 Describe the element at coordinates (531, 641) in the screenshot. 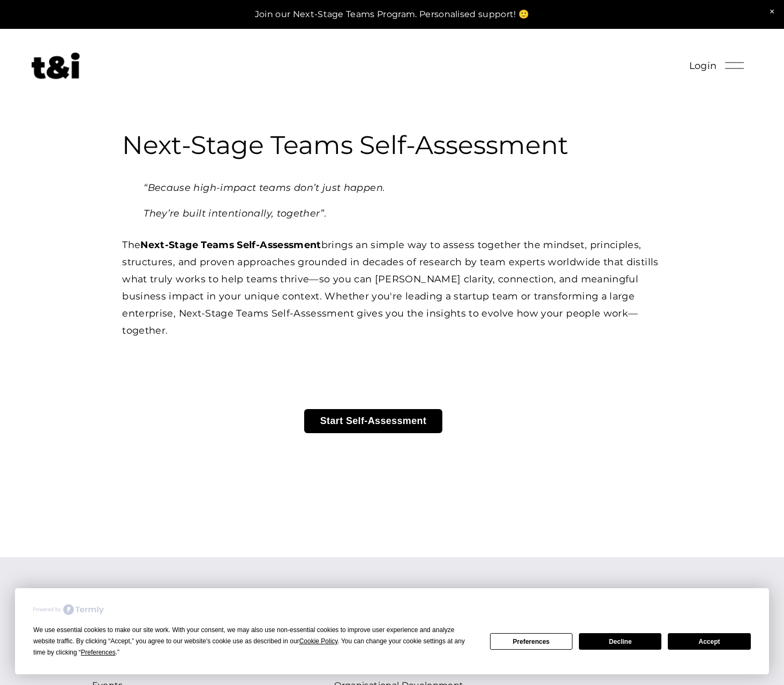

I see `button: Preferences` at that location.